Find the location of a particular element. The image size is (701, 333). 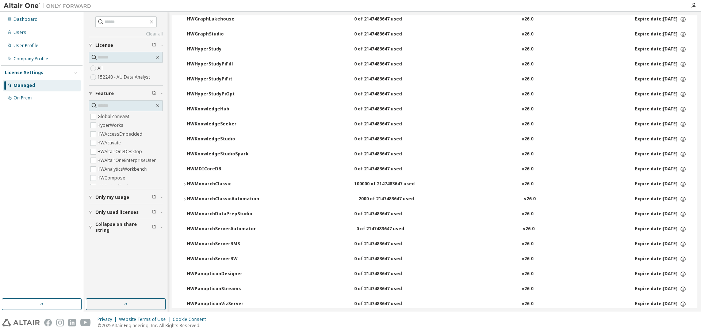

div: Managed is located at coordinates (24, 85).